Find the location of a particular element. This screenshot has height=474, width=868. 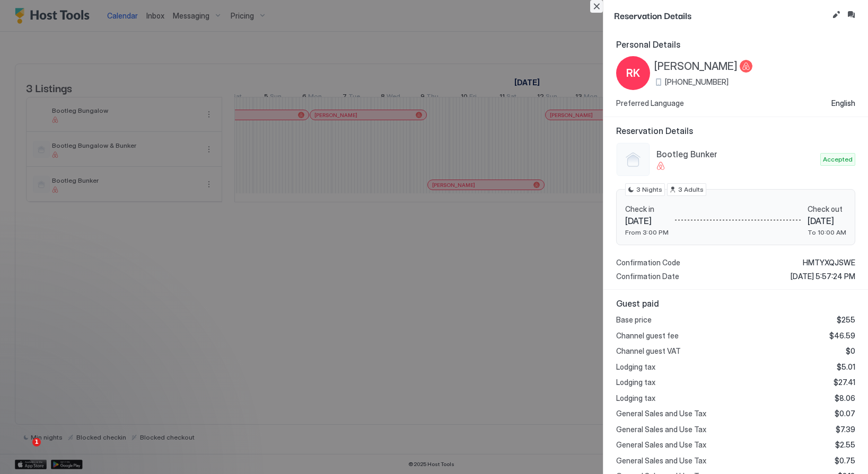

span: English is located at coordinates (843, 103).